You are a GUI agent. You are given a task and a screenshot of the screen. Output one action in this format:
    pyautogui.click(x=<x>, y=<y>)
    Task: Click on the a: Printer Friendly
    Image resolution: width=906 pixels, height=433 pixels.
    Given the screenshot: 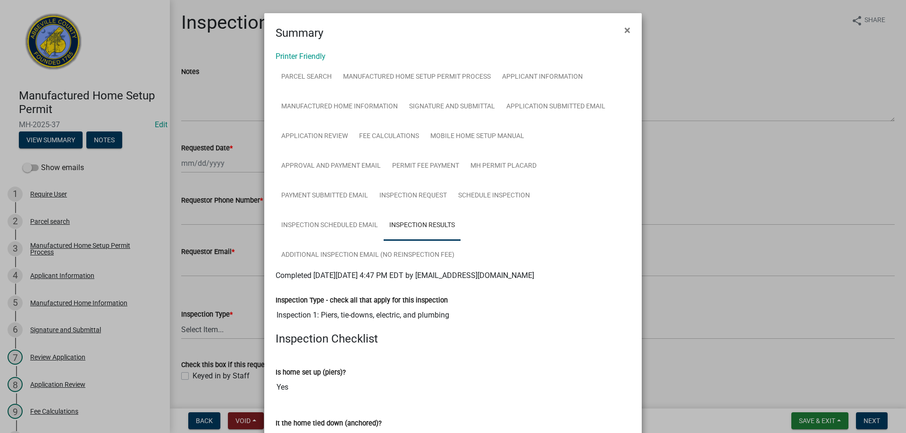 What is the action you would take?
    pyautogui.click(x=300, y=56)
    